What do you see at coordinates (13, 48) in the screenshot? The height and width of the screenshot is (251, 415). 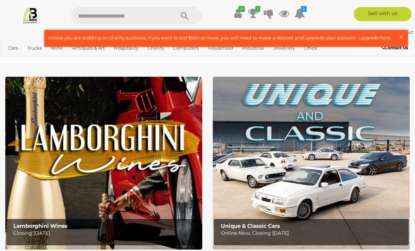 I see `a: Cars` at bounding box center [13, 48].